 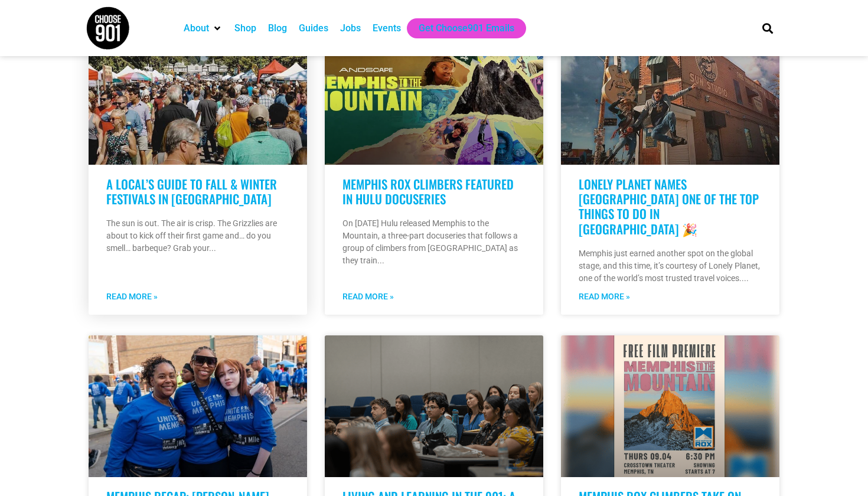 What do you see at coordinates (387, 29) in the screenshot?
I see `div: Events` at bounding box center [387, 29].